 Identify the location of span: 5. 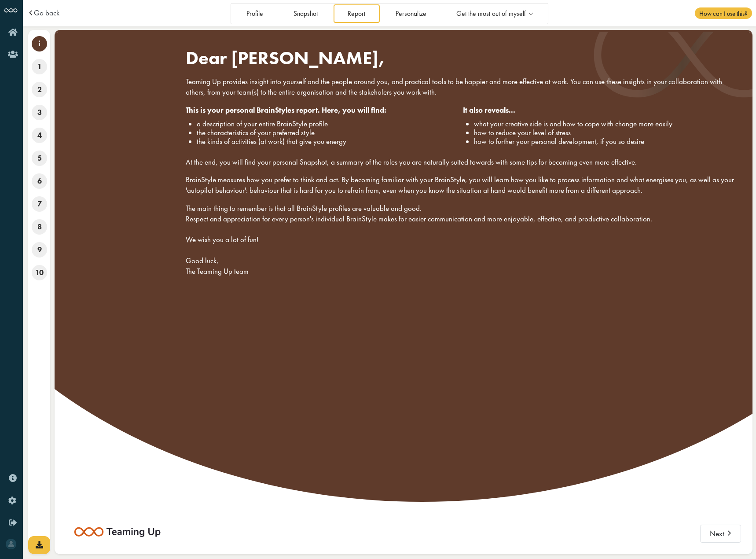
(39, 158).